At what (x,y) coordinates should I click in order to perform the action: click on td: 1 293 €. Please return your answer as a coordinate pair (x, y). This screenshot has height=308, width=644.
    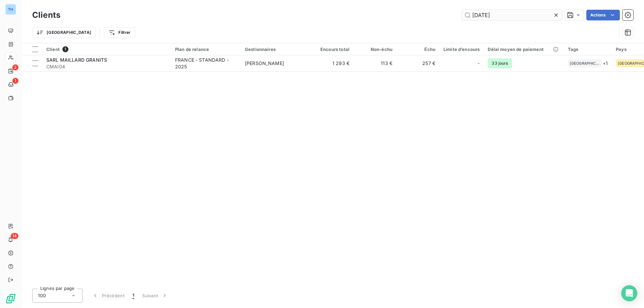
    Looking at the image, I should click on (332, 63).